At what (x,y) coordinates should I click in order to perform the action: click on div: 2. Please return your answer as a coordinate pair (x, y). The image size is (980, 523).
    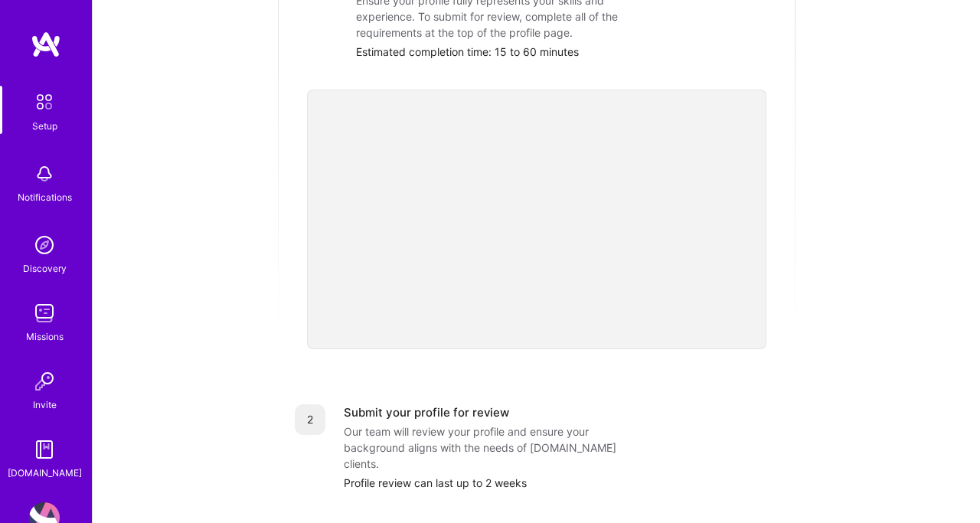
    Looking at the image, I should click on (310, 419).